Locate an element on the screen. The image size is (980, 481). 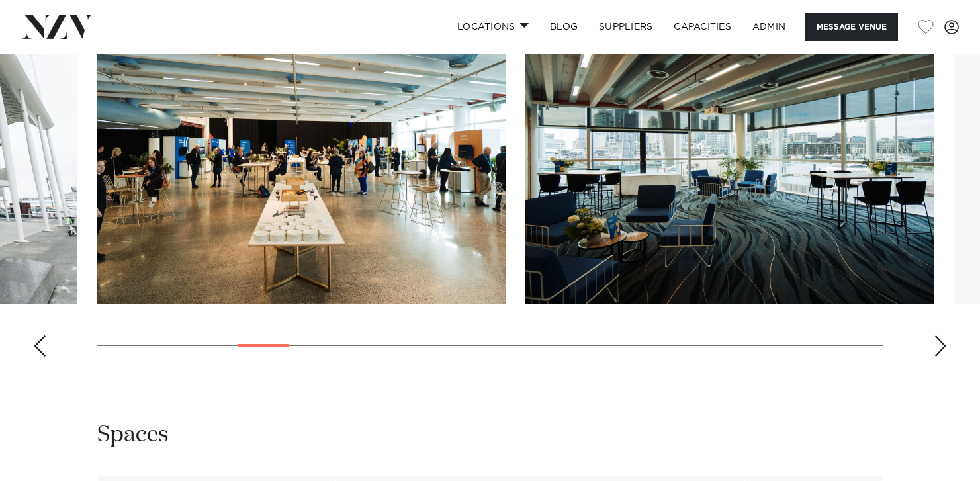
h2: Spaces is located at coordinates (133, 434).